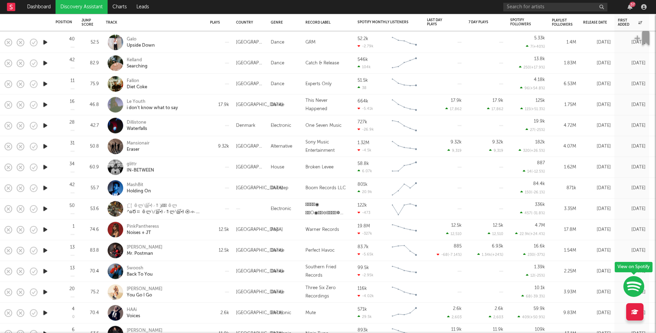 The image size is (656, 333). I want to click on div: ☼⃝☼⃝◉ ҉⃝O◉☼⃝⊖☼⃝☼⃝❁ ҉⃝☼⃝☼⃝ ⃝͢ ̢⃝͜ ☼⃝☼⃝, so click(328, 209).